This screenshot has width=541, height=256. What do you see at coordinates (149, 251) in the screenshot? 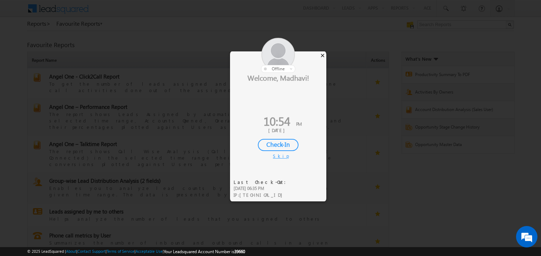
I see `a: Acceptable Use` at bounding box center [149, 251].